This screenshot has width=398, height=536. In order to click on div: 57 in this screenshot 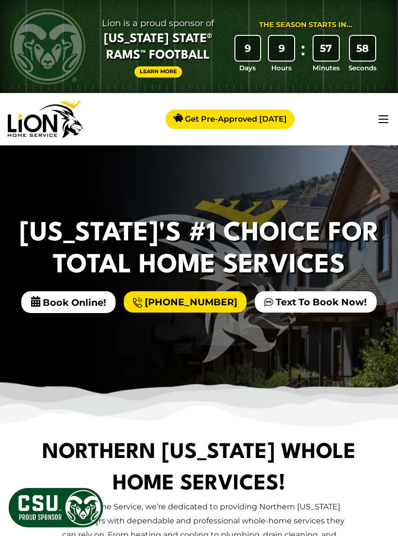, I will do `click(326, 48)`.